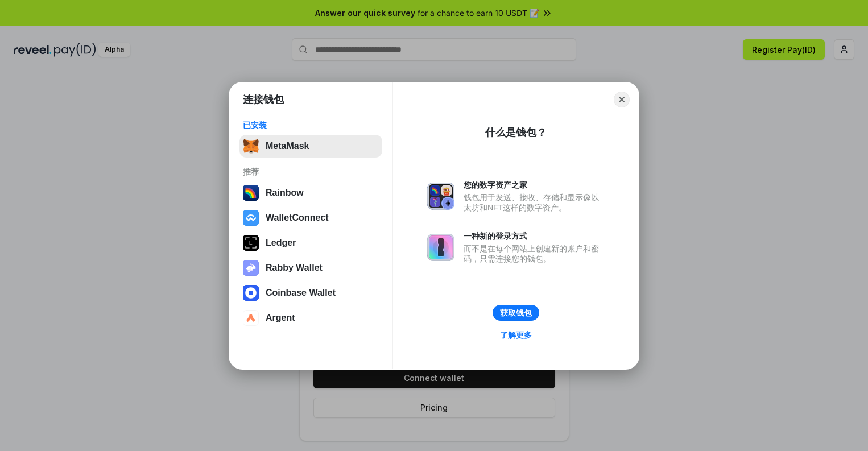  I want to click on div: Argent, so click(280, 318).